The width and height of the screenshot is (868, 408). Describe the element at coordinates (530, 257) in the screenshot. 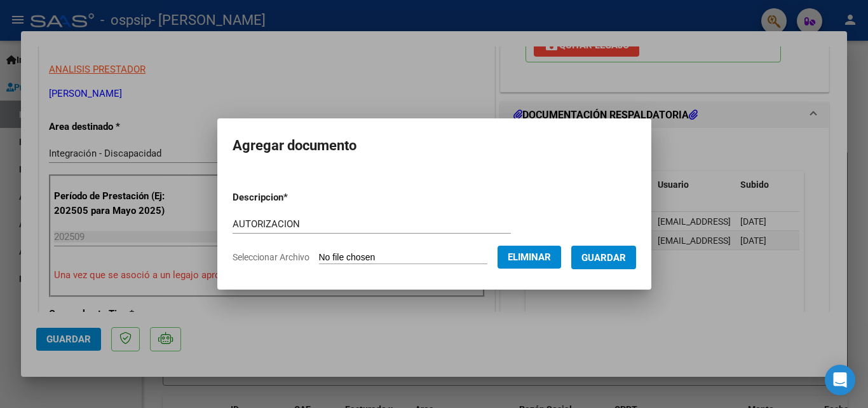

I see `button: Eliminar` at that location.